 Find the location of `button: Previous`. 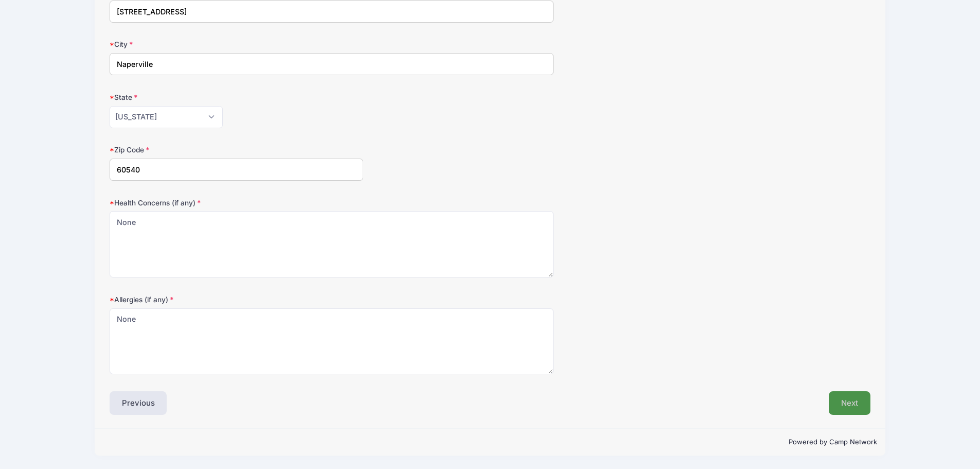

button: Previous is located at coordinates (139, 403).